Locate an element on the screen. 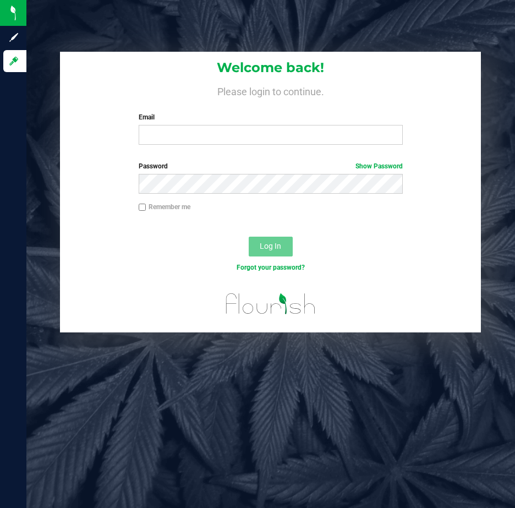  a: Show Password is located at coordinates (379, 166).